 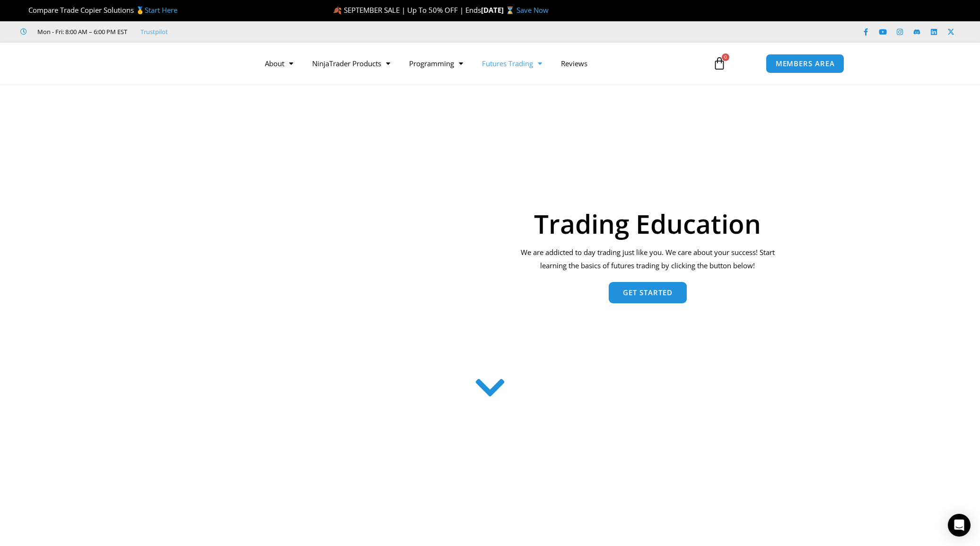 What do you see at coordinates (720, 64) in the screenshot?
I see `a: 0` at bounding box center [720, 64].